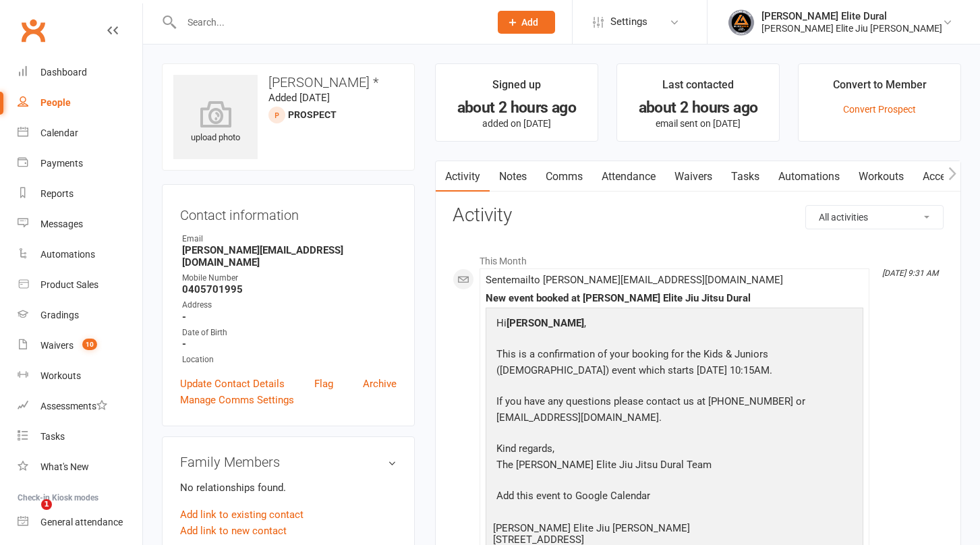 The height and width of the screenshot is (545, 980). Describe the element at coordinates (563, 177) in the screenshot. I see `a: Comms` at that location.